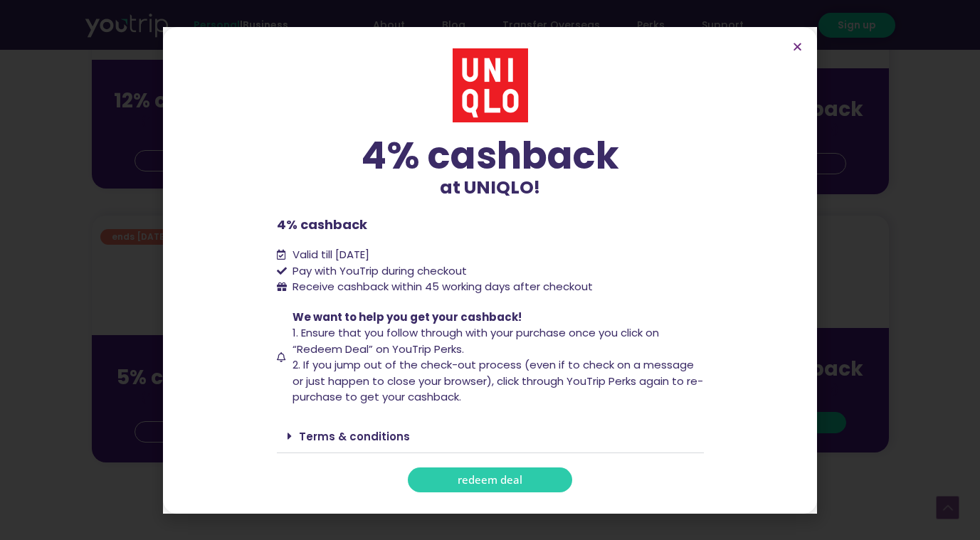 The width and height of the screenshot is (980, 540). What do you see at coordinates (378, 271) in the screenshot?
I see `span: Pay with YouTrip during checkout` at bounding box center [378, 271].